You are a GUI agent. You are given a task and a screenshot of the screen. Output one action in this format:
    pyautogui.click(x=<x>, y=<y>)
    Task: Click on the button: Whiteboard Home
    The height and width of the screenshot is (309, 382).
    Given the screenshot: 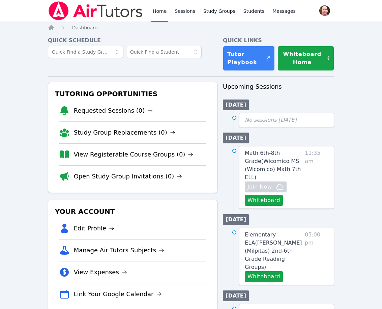 What is the action you would take?
    pyautogui.click(x=306, y=58)
    